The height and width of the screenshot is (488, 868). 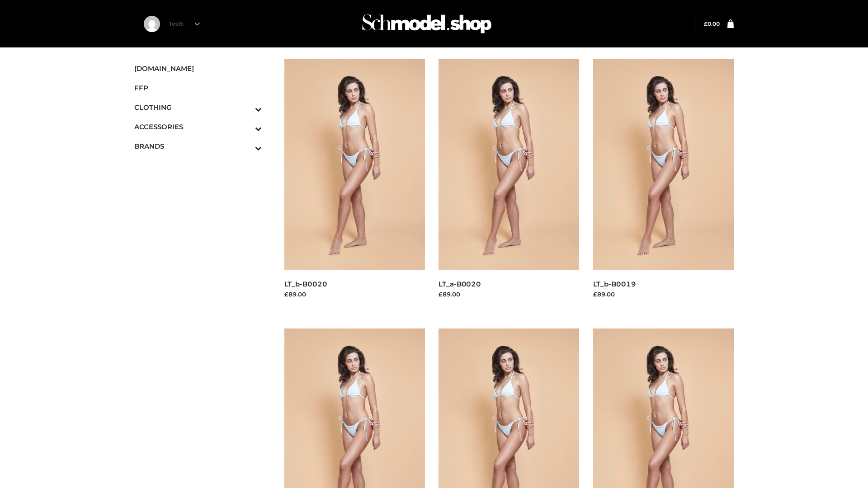 I want to click on a: LT_b-B0020, so click(x=305, y=284).